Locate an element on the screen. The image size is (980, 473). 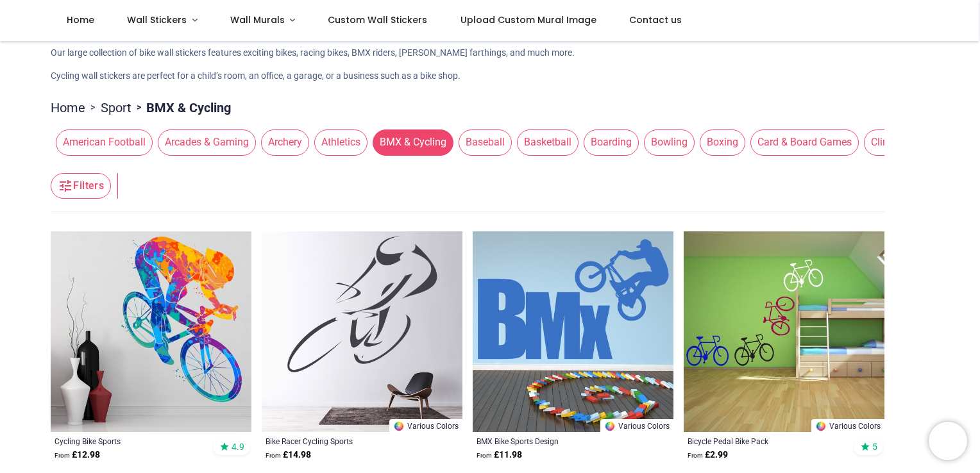
button: BMX & Cycling is located at coordinates (410, 142).